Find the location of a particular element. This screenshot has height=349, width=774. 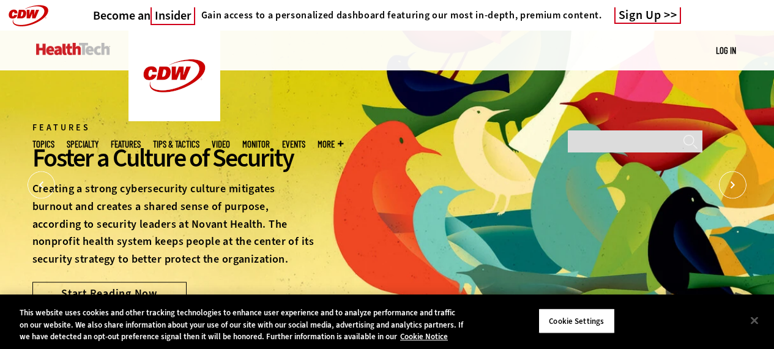

span: Specialty is located at coordinates (83, 144).